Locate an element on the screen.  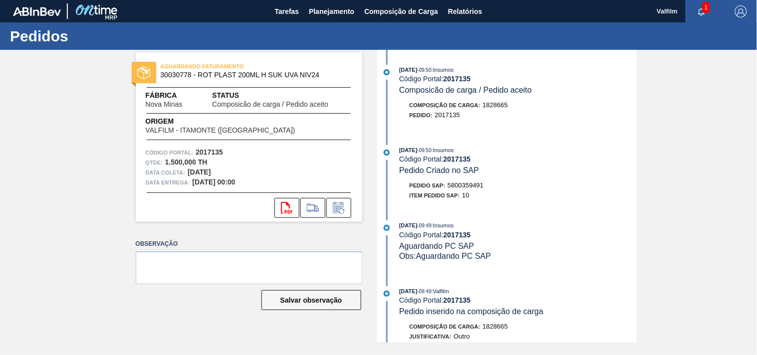
span: Pedido SAP: is located at coordinates (427, 186).